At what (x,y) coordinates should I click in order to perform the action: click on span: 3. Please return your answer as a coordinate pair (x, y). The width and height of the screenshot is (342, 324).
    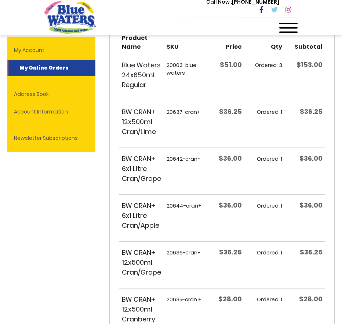
    Looking at the image, I should click on (280, 65).